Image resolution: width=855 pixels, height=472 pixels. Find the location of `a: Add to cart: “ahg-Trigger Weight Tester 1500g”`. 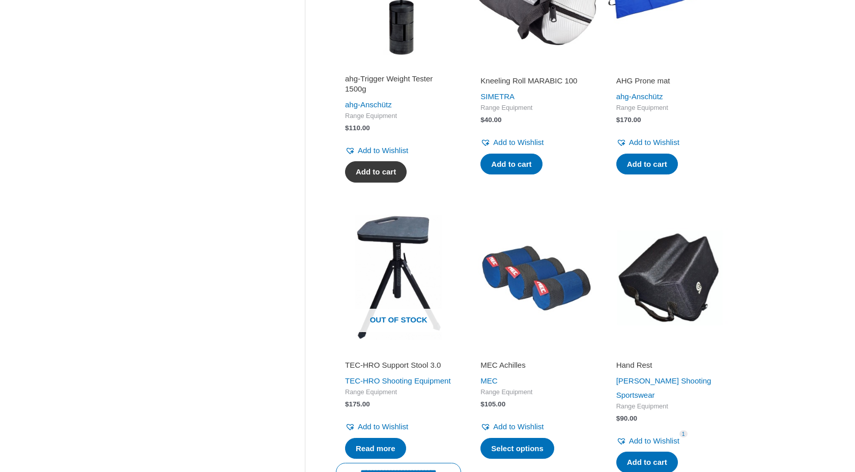

a: Add to cart: “ahg-Trigger Weight Tester 1500g” is located at coordinates (375, 172).